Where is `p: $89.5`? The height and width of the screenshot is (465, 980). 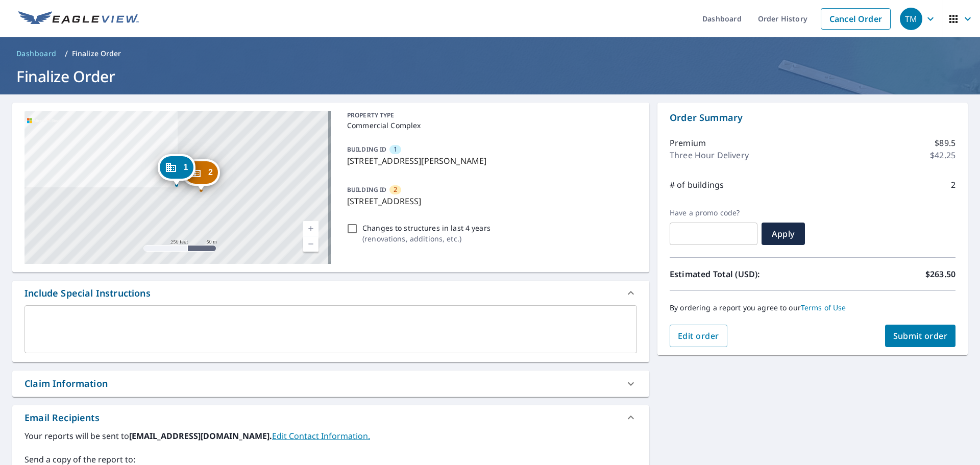
p: $89.5 is located at coordinates (945, 143).